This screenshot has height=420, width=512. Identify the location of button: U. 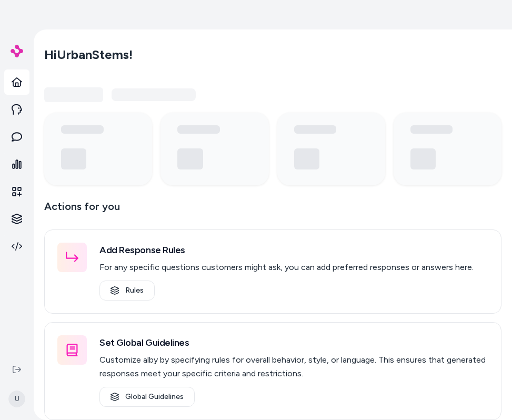
(17, 399).